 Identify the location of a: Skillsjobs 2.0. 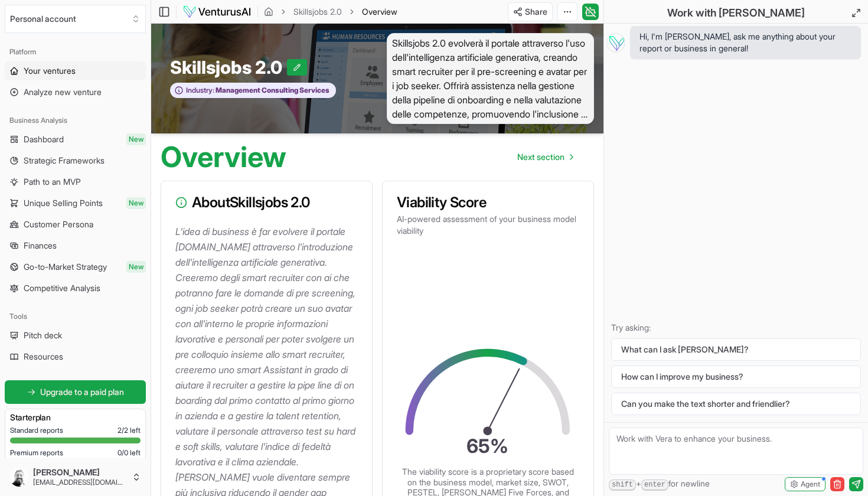
(318, 12).